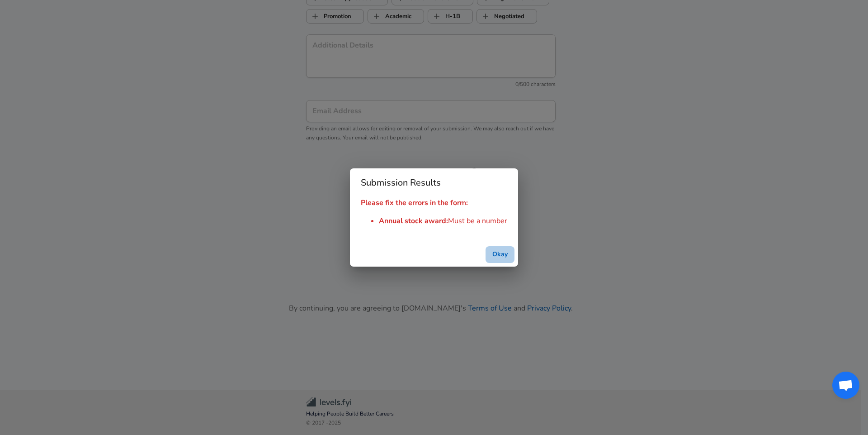 The width and height of the screenshot is (868, 435). Describe the element at coordinates (413, 221) in the screenshot. I see `span: Annual stock award :` at that location.